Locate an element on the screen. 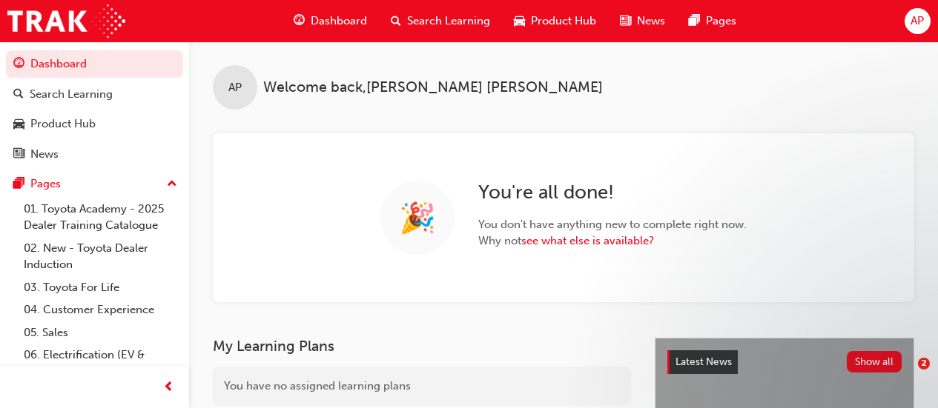 The image size is (938, 408). span: Product Hub is located at coordinates (563, 21).